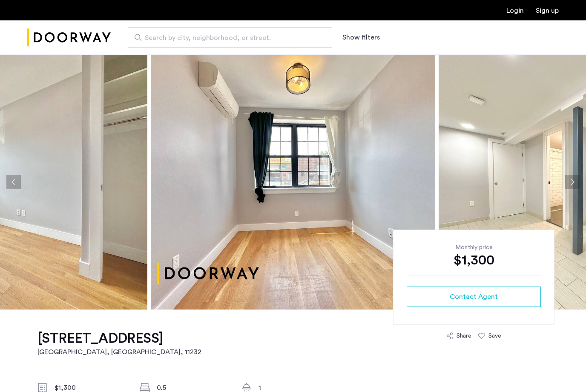  Describe the element at coordinates (514, 10) in the screenshot. I see `a: Login` at that location.